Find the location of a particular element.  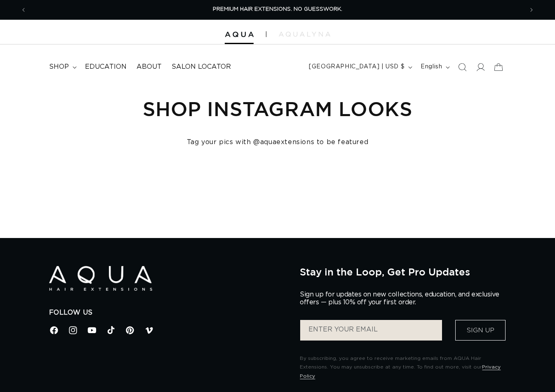

a: About is located at coordinates (149, 67).